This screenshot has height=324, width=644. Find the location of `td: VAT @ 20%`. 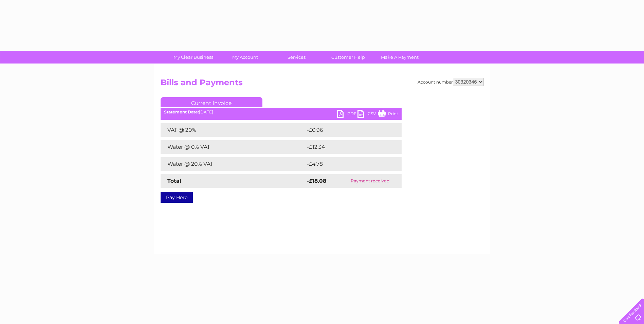

td: VAT @ 20% is located at coordinates (233, 130).